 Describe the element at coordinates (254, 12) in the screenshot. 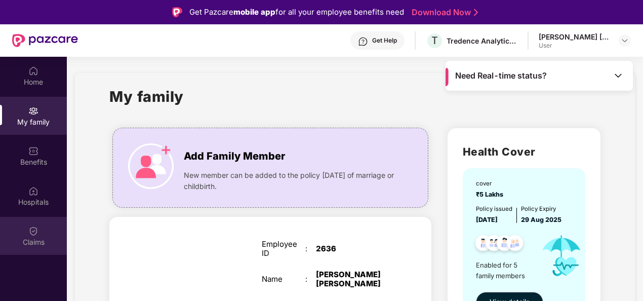

I see `strong: mobile app` at that location.